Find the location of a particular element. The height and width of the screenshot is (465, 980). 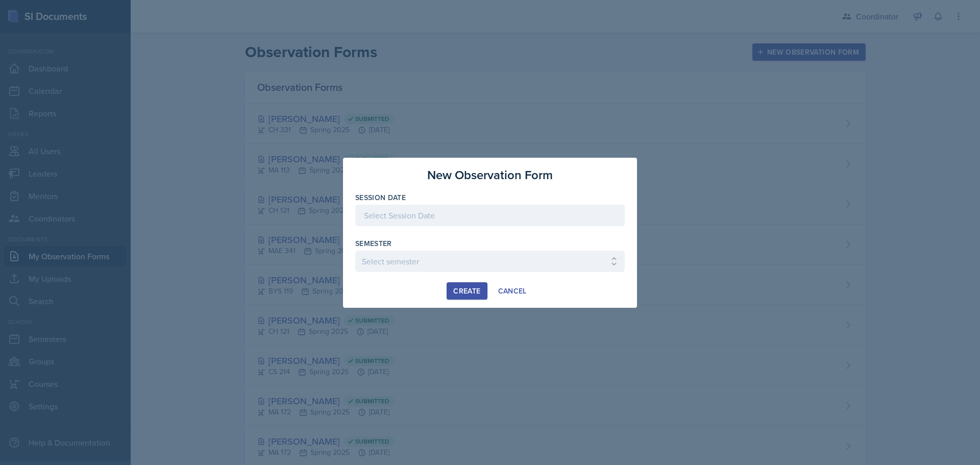

label: Semester is located at coordinates (374, 244).